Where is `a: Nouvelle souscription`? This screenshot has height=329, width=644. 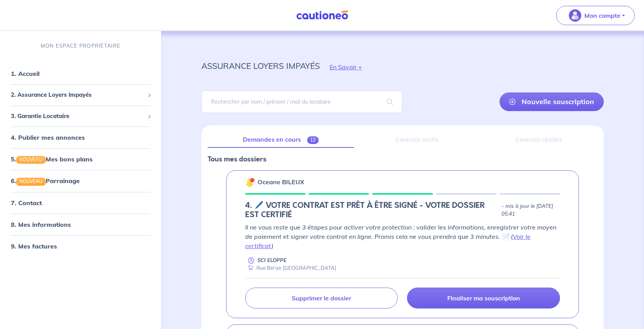
a: Nouvelle souscription is located at coordinates (551, 101).